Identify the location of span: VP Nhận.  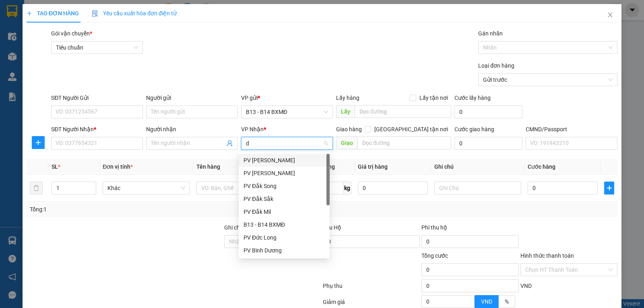
(253, 129).